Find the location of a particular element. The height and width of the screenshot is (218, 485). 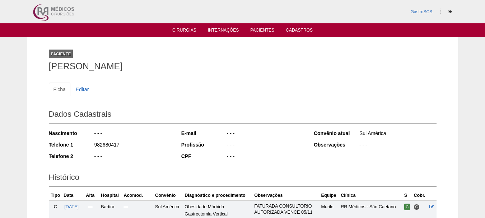

div: E-mail is located at coordinates (204, 133).